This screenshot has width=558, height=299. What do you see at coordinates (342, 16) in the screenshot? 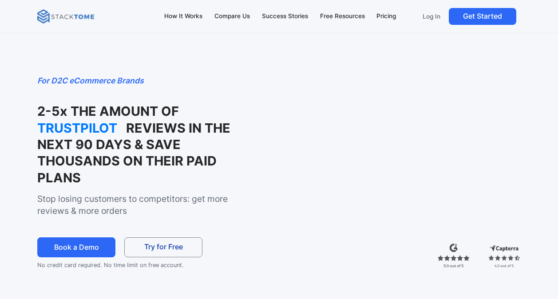
I see `div: Free Resources` at bounding box center [342, 16].